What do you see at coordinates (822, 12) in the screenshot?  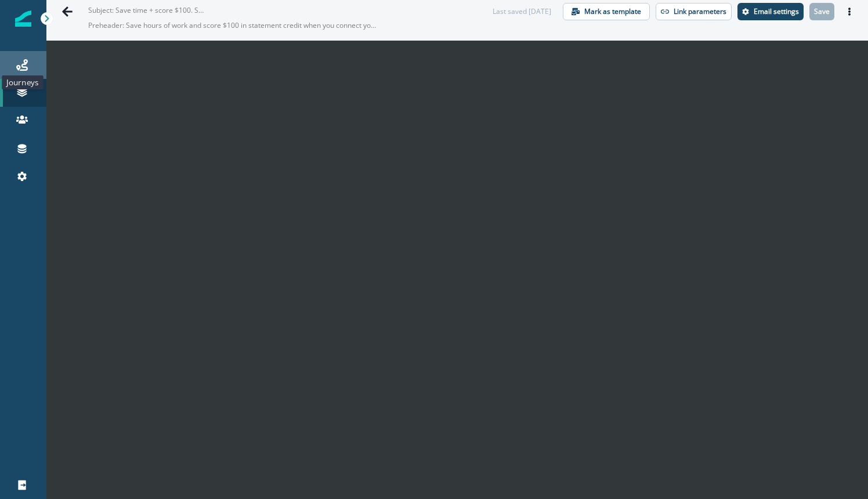 I see `p: Save` at bounding box center [822, 12].